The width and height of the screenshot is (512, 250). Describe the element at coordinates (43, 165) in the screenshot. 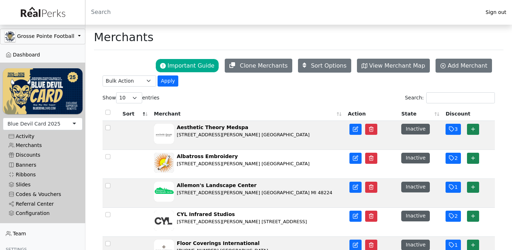

I see `a: Banners` at that location.